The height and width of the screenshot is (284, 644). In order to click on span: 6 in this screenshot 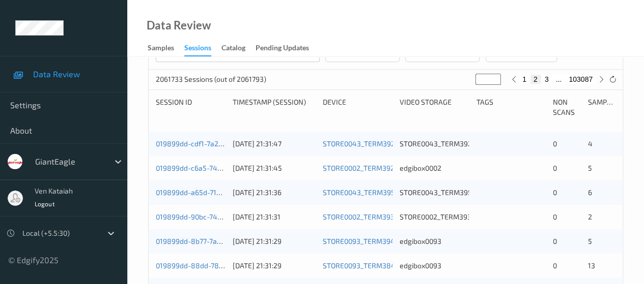, I will do `click(589, 193)`.